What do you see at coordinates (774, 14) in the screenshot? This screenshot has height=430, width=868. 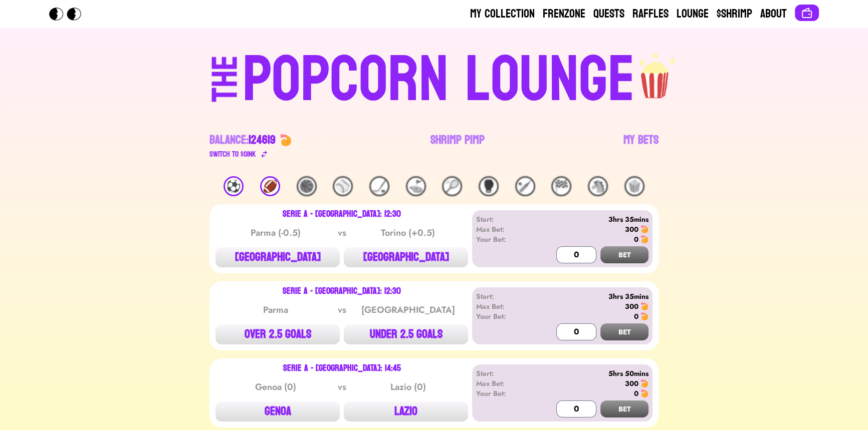 I see `a: About` at bounding box center [774, 14].